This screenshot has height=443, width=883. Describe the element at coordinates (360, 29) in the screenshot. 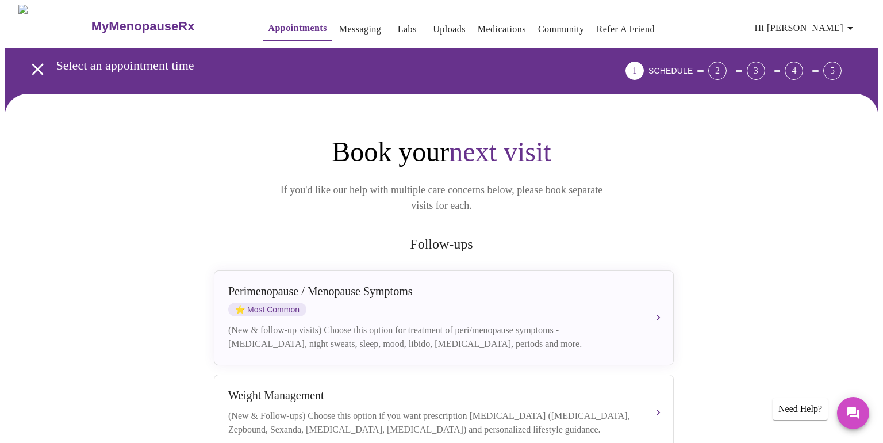

I see `a: Messaging` at that location.